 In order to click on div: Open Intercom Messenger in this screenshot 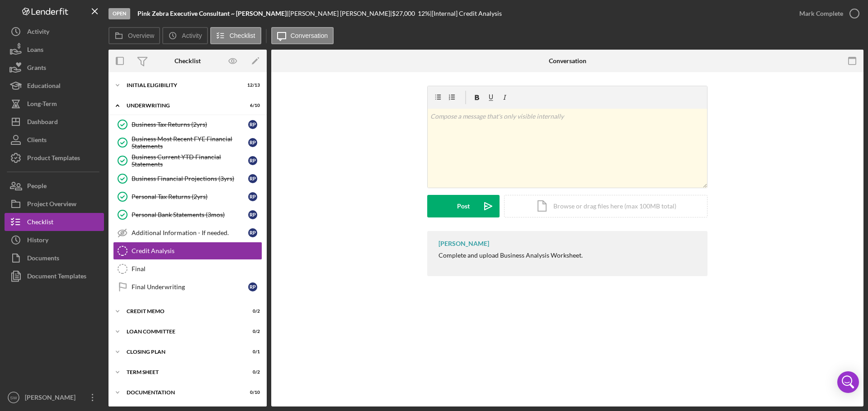, I will do `click(848, 382)`.